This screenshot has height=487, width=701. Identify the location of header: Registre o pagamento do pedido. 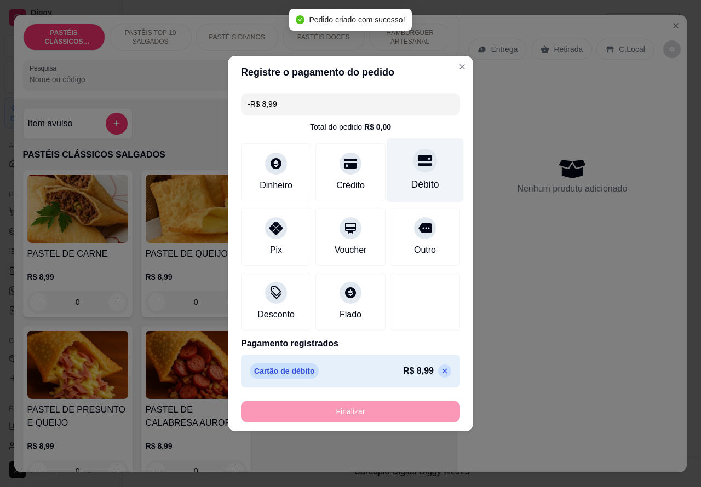
(350, 72).